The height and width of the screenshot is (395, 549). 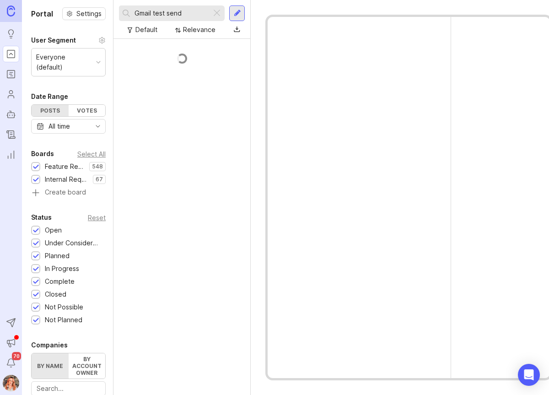 I want to click on div: User Segment, so click(x=54, y=40).